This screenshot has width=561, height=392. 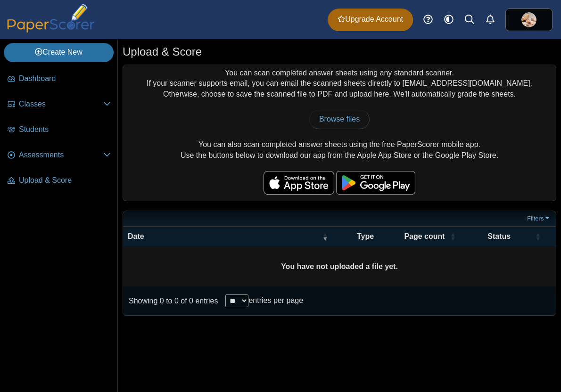 What do you see at coordinates (424, 236) in the screenshot?
I see `span: Page count` at bounding box center [424, 236].